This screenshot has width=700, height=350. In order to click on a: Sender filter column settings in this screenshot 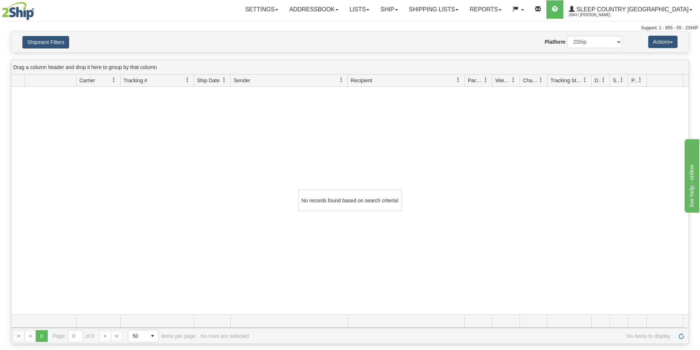, I will do `click(341, 80)`.